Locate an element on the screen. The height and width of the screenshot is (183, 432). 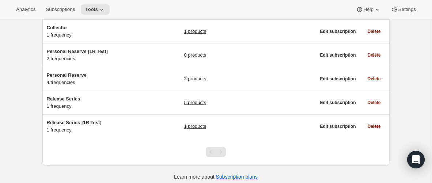
span: Personal Reserve [1R Test] is located at coordinates (77, 51).